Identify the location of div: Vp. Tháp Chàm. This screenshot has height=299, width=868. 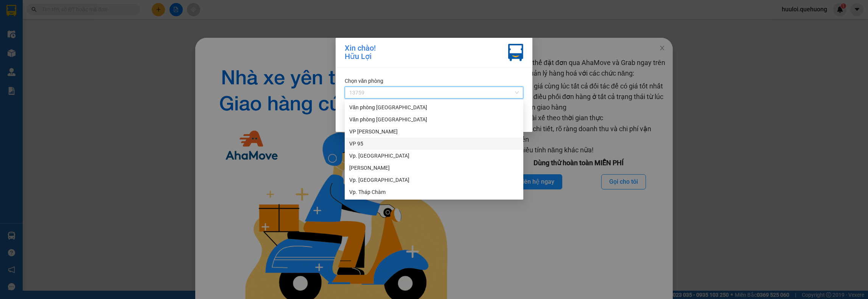
(434, 192).